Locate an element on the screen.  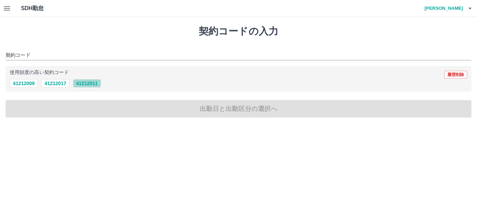
p: 使用頻度の高い契約コード is located at coordinates (39, 73).